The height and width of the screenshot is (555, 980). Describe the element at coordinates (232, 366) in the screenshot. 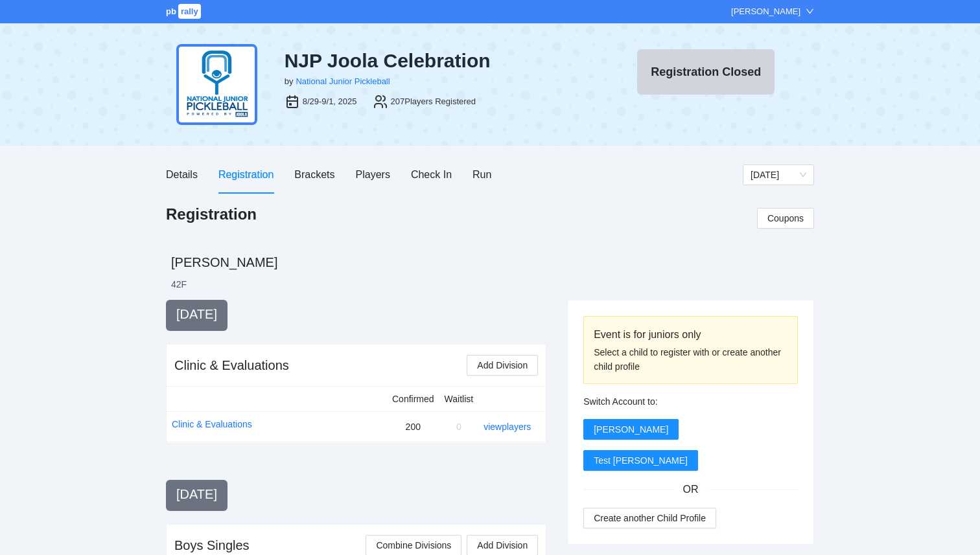

I see `div: Clinic & Evaluations` at that location.